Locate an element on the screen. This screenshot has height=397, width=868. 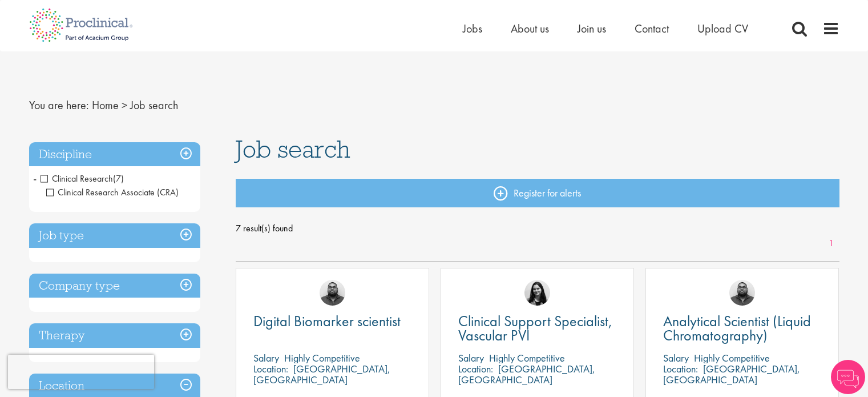
div: Company type is located at coordinates (115, 286).